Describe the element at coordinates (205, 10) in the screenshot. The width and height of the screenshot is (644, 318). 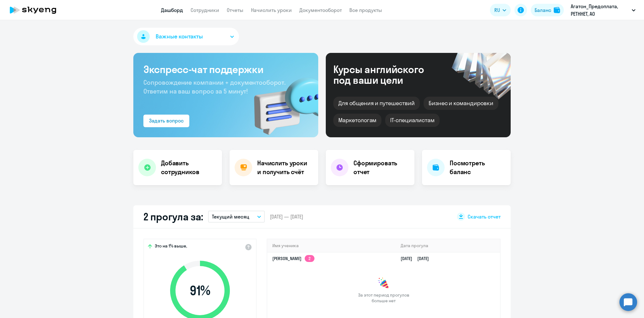
I see `a: Сотрудники` at that location.